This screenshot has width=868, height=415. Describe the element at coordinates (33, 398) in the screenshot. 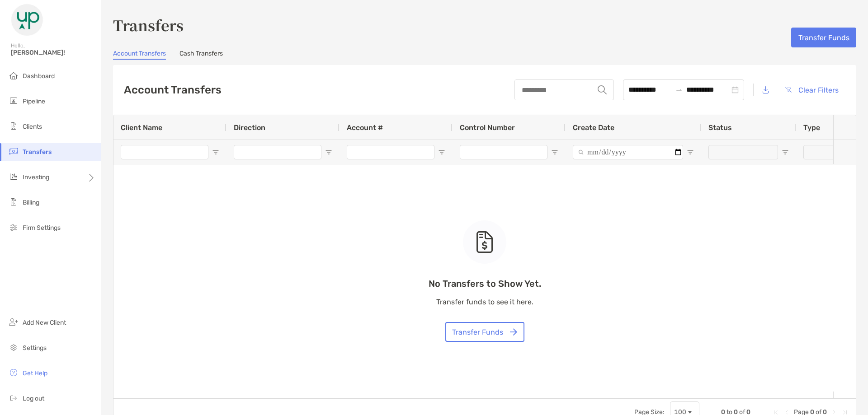

I see `span: Log out` at that location.